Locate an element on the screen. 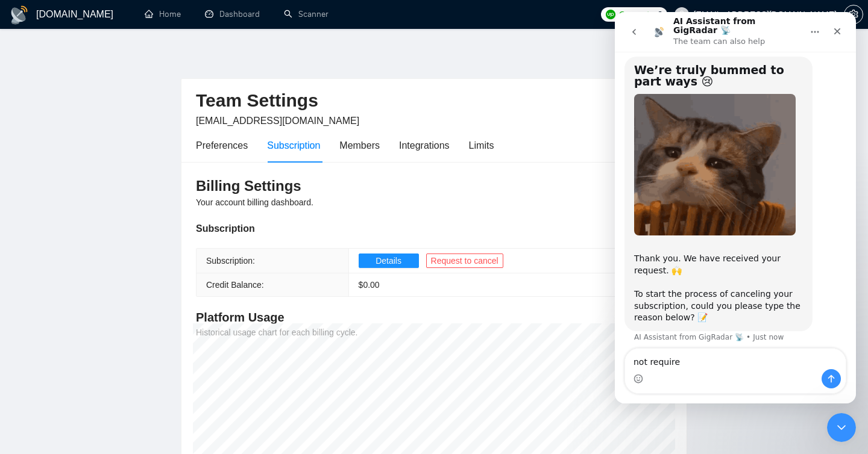 This screenshot has width=868, height=454. h1: AI Assistant from GigRadar 📡 is located at coordinates (123, 14).